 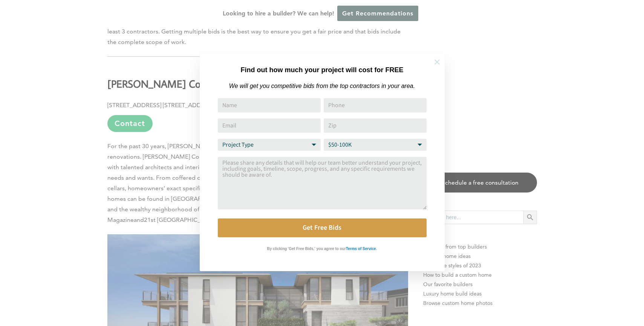 What do you see at coordinates (361, 249) in the screenshot?
I see `strong: Terms of Service` at bounding box center [361, 249].